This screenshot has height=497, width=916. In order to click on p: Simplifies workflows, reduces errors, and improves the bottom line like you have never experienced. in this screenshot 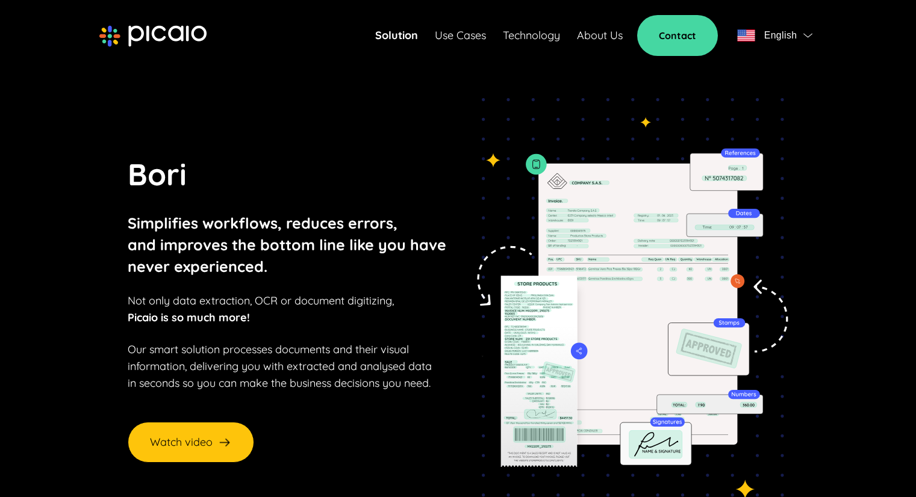, I will do `click(287, 245)`.